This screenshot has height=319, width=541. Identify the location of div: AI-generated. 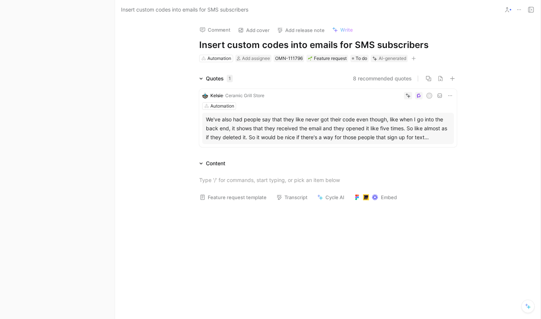
(393, 59).